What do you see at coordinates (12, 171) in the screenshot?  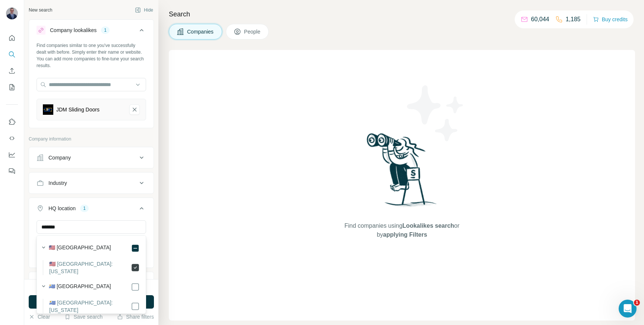 I see `button: Feedback` at bounding box center [12, 171].